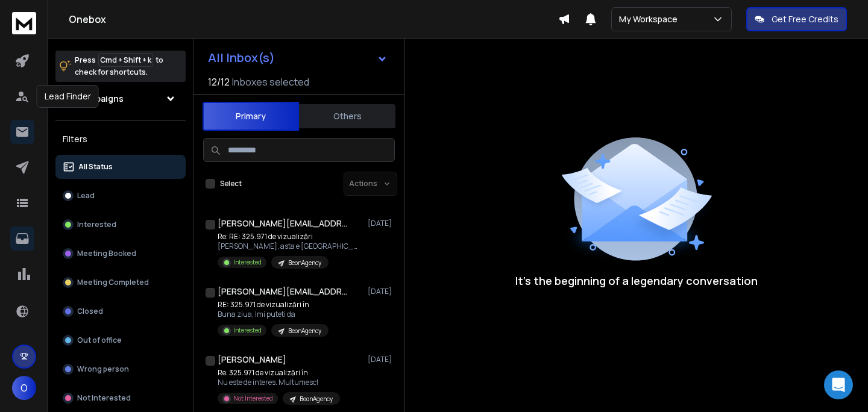 Image resolution: width=868 pixels, height=412 pixels. I want to click on button: Interested, so click(120, 225).